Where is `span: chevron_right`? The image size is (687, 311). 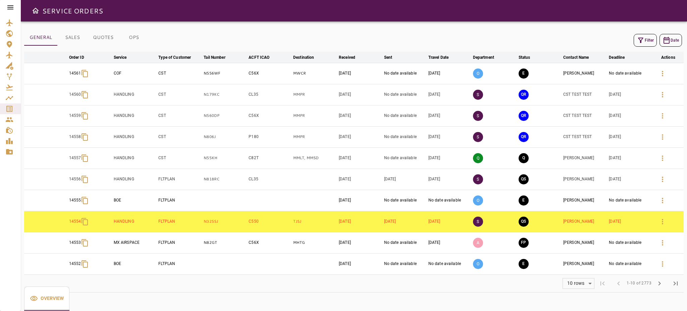 span: chevron_right is located at coordinates (660, 283).